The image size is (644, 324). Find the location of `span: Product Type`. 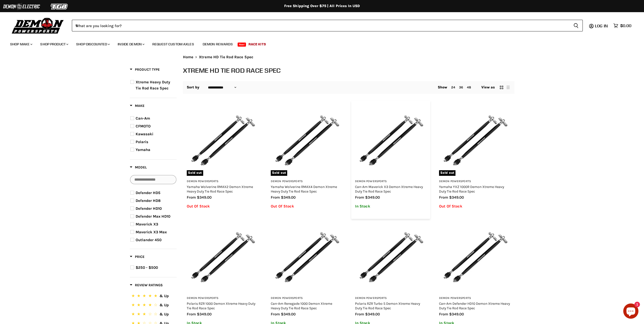

span: Product Type is located at coordinates (144, 70).